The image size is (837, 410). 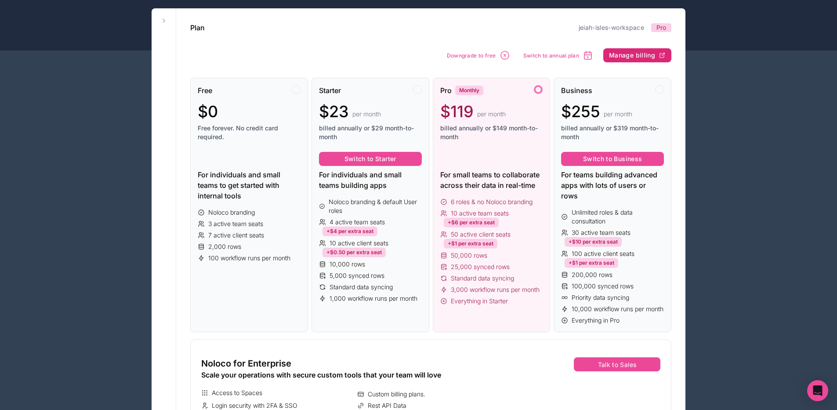 What do you see at coordinates (479, 301) in the screenshot?
I see `span: Everything in Starter` at bounding box center [479, 301].